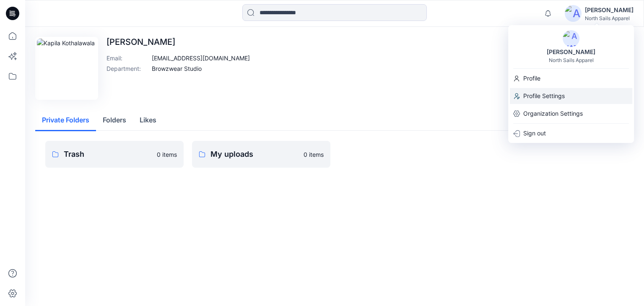  What do you see at coordinates (534, 133) in the screenshot?
I see `p: Sign out` at bounding box center [534, 133].